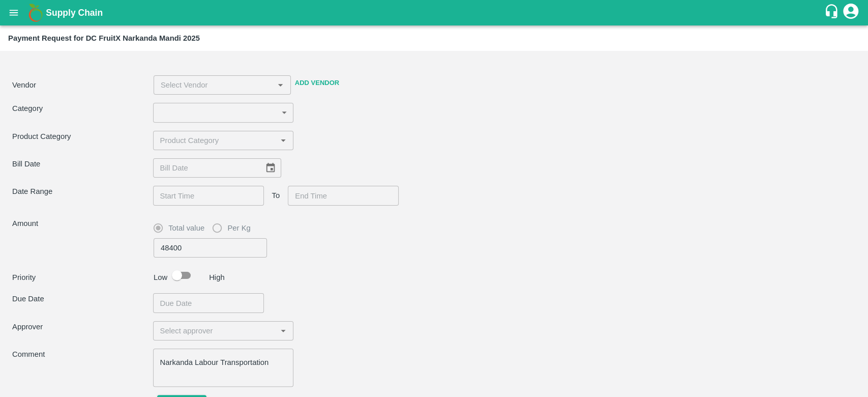  What do you see at coordinates (160, 277) in the screenshot?
I see `p: Low` at bounding box center [160, 277].